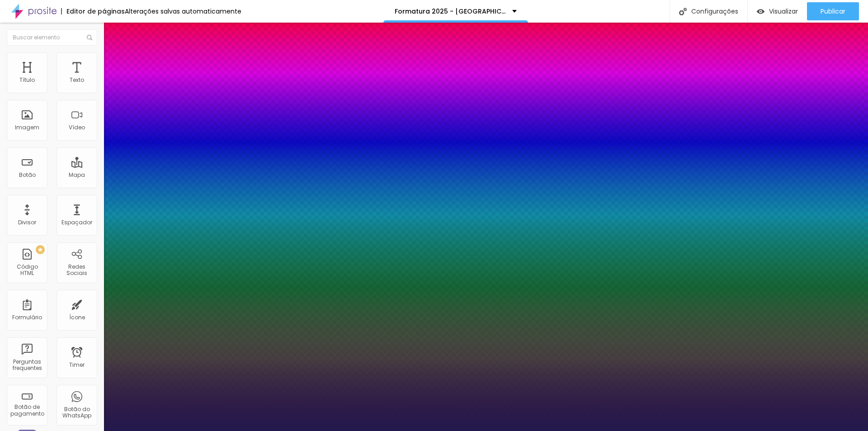  I want to click on div: Alterações salvas automaticamente, so click(183, 11).